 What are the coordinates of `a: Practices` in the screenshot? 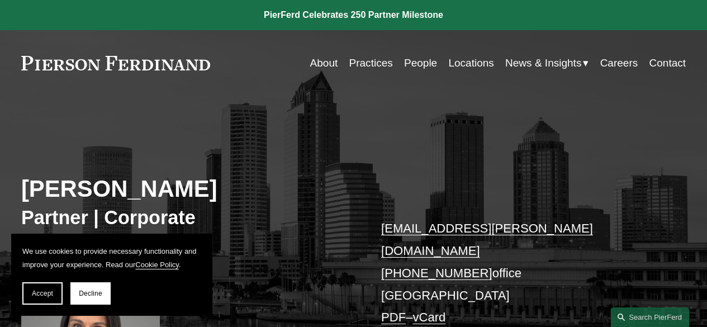 It's located at (371, 63).